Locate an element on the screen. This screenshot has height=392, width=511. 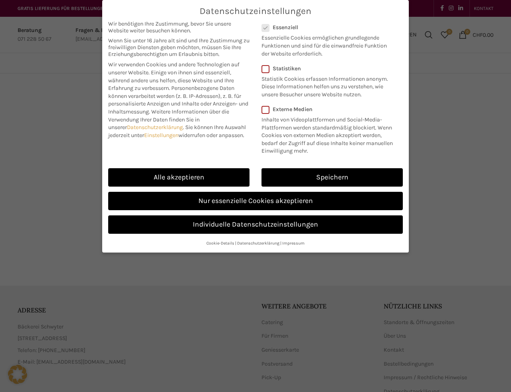
span: Personenbezogene Daten können verarbeitet werden (z. B. IP-Adressen), z. B. für personalisierte A... is located at coordinates (178, 100).